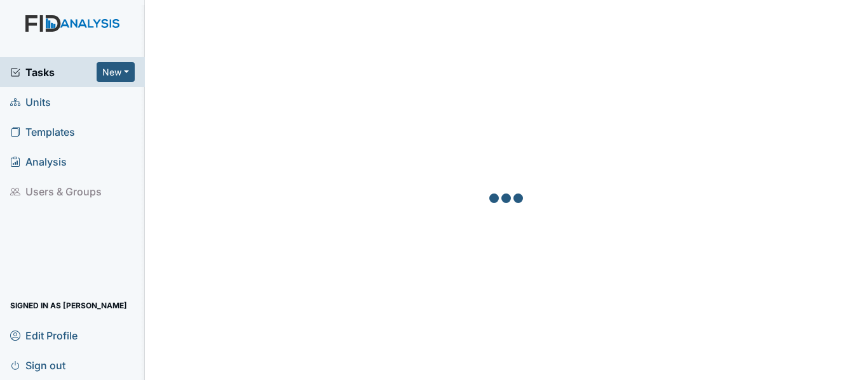 This screenshot has width=868, height=380. What do you see at coordinates (44, 335) in the screenshot?
I see `span: Edit Profile` at bounding box center [44, 335].